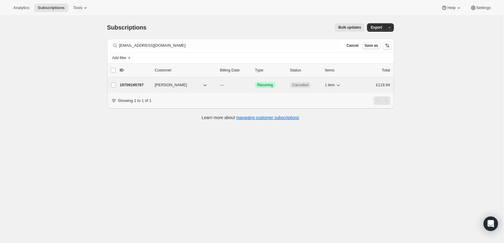  What do you see at coordinates (135, 70) in the screenshot?
I see `p: ID` at bounding box center [135, 70].